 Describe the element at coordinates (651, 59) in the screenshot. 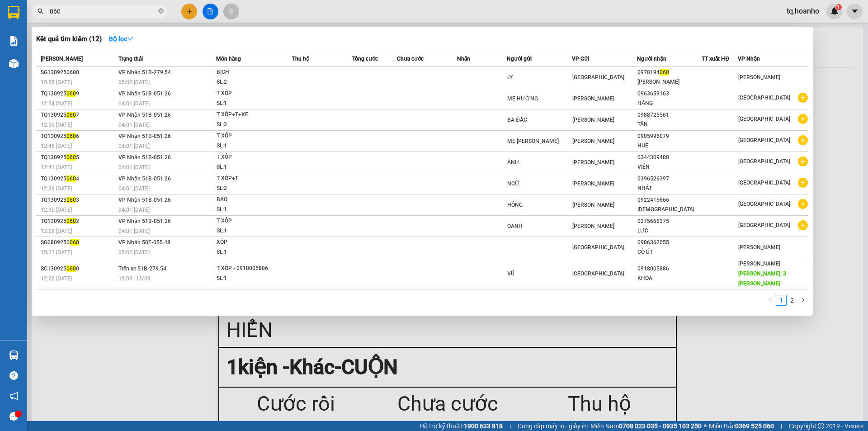

I see `span: Người nhận` at that location.